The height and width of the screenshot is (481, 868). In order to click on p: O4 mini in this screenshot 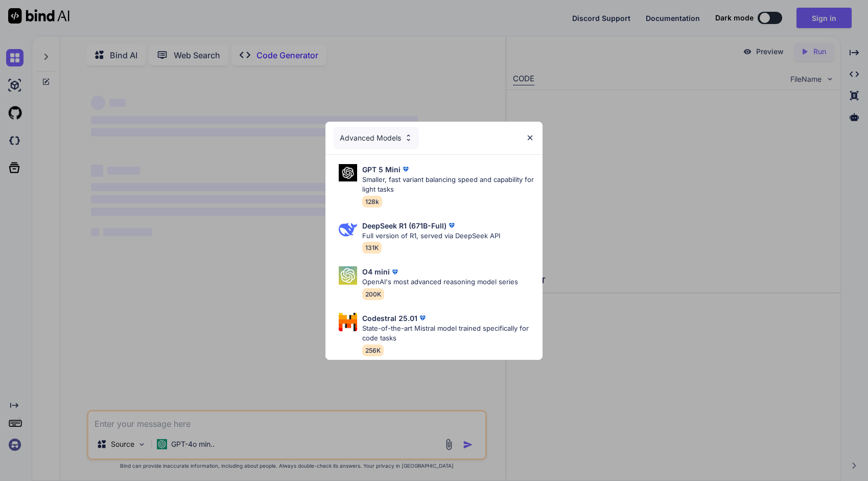, I will do `click(376, 272)`.